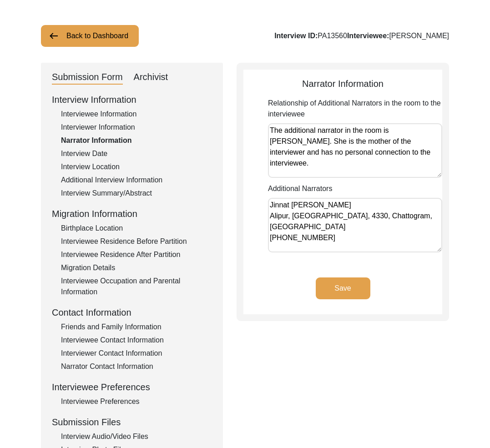 Image resolution: width=490 pixels, height=448 pixels. I want to click on div: Interview Information, so click(132, 99).